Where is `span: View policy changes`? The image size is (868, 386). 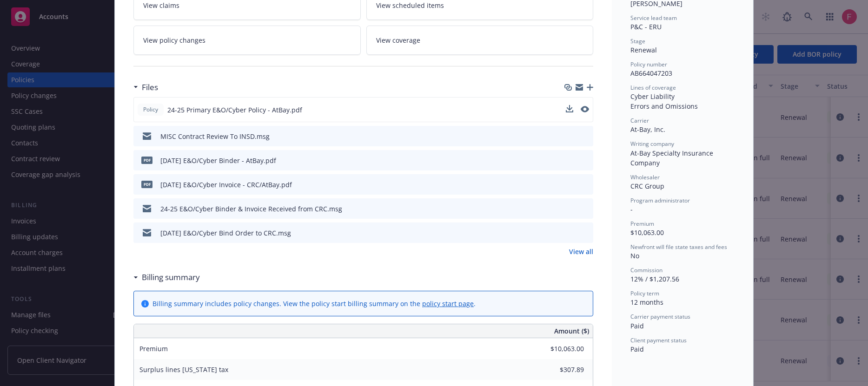 span: View policy changes is located at coordinates (174, 40).